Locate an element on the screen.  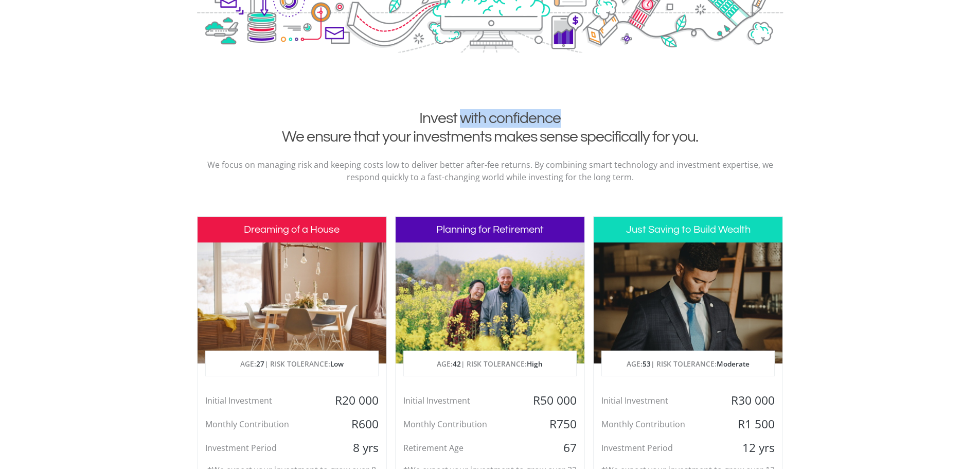
div: 12 yrs is located at coordinates (751, 447).